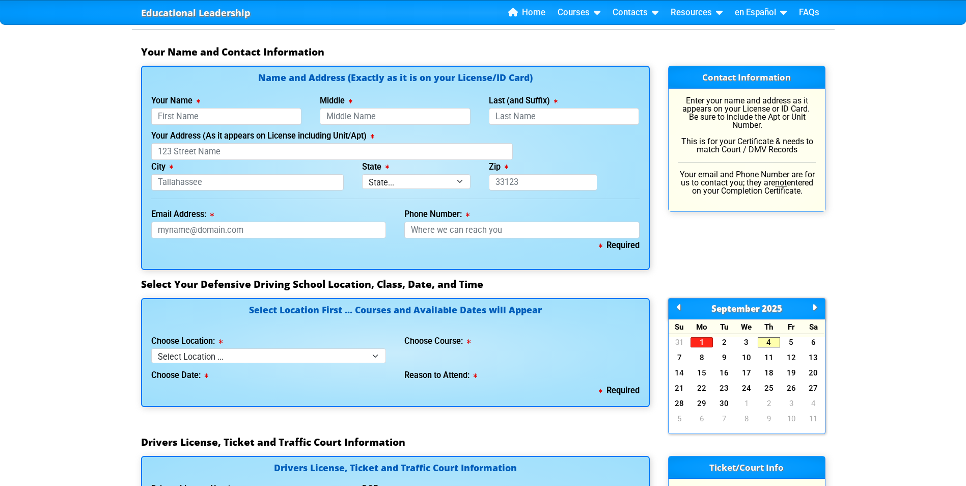  What do you see at coordinates (680, 403) in the screenshot?
I see `a: 28` at bounding box center [680, 403].